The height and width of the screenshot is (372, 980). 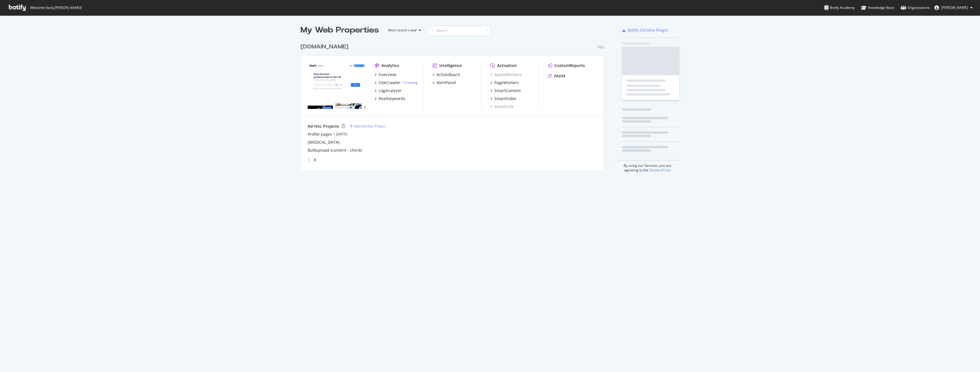 What do you see at coordinates (502, 107) in the screenshot?
I see `a: SmartLink` at bounding box center [502, 107].